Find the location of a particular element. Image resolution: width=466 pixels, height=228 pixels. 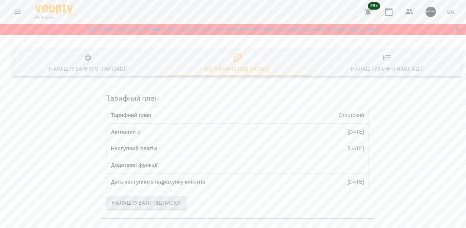

button: Закрити сповіщення is located at coordinates (458, 29).